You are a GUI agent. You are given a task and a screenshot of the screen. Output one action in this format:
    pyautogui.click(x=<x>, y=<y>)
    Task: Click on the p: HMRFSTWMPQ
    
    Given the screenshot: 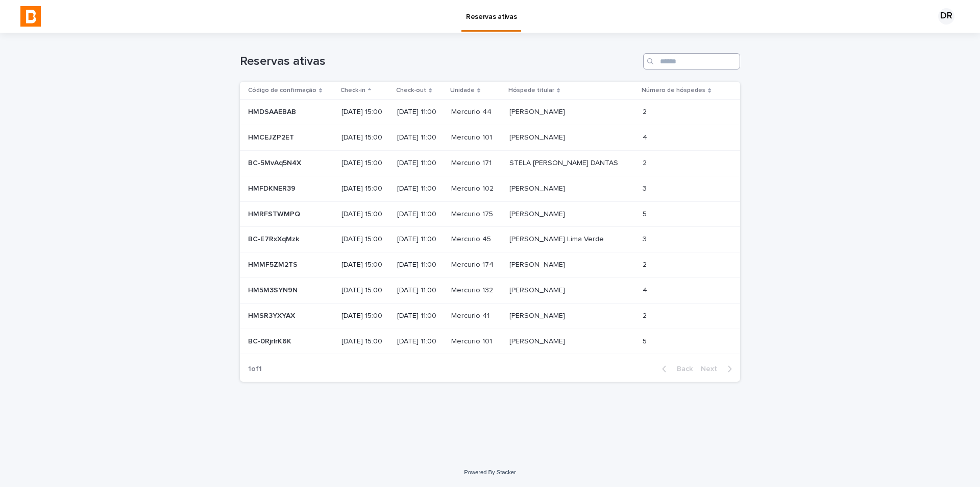 What is the action you would take?
    pyautogui.click(x=275, y=213)
    